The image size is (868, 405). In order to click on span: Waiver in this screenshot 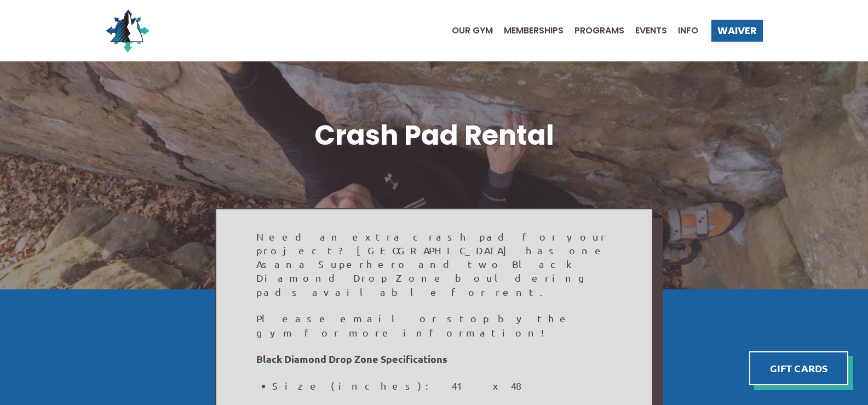, I will do `click(737, 31)`.